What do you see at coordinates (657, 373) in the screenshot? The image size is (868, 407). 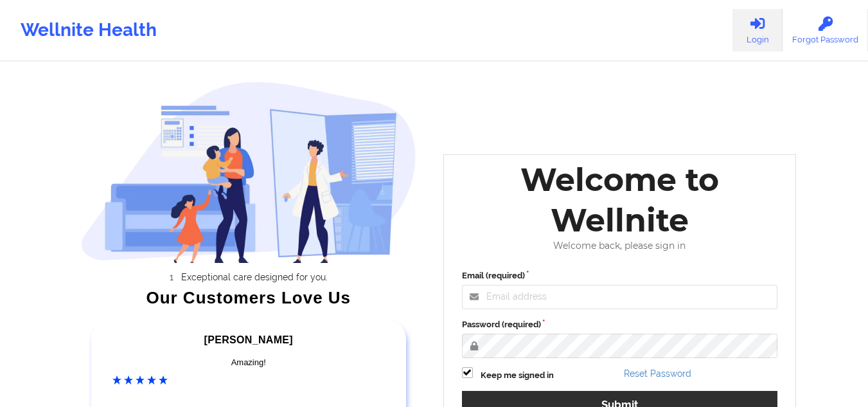 I see `a: Reset Password` at bounding box center [657, 373].